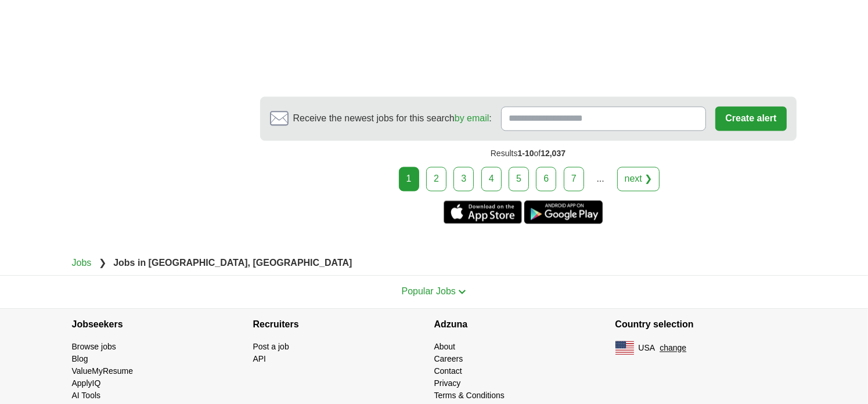 The image size is (868, 404). I want to click on span: 12,037, so click(553, 154).